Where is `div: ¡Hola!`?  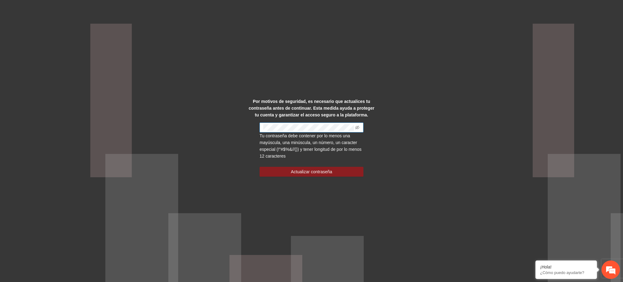
div: ¡Hola! is located at coordinates (567, 267).